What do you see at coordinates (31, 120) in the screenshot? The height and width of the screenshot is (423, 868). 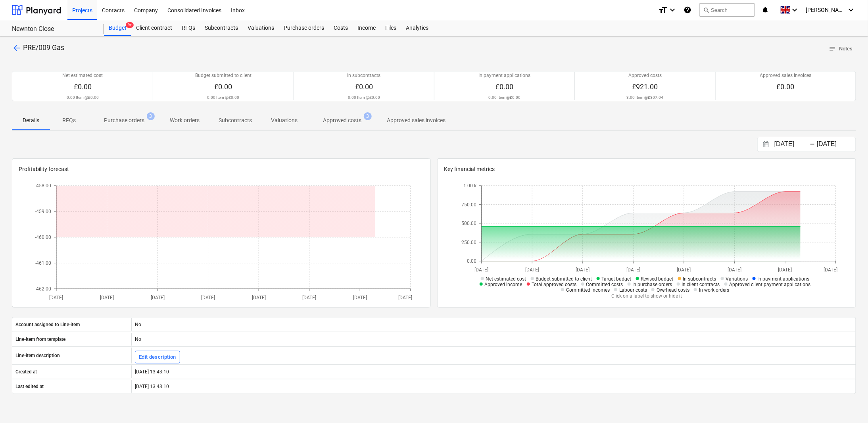 I see `p: Details` at bounding box center [31, 120].